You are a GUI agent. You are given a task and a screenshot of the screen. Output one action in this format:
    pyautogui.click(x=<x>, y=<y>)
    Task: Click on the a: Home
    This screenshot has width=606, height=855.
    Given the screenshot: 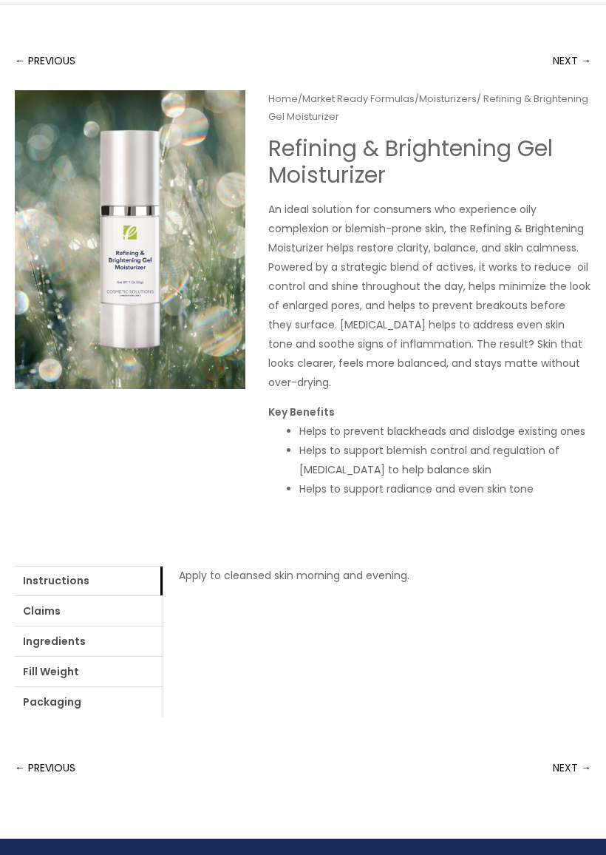 What is the action you would take?
    pyautogui.click(x=283, y=98)
    